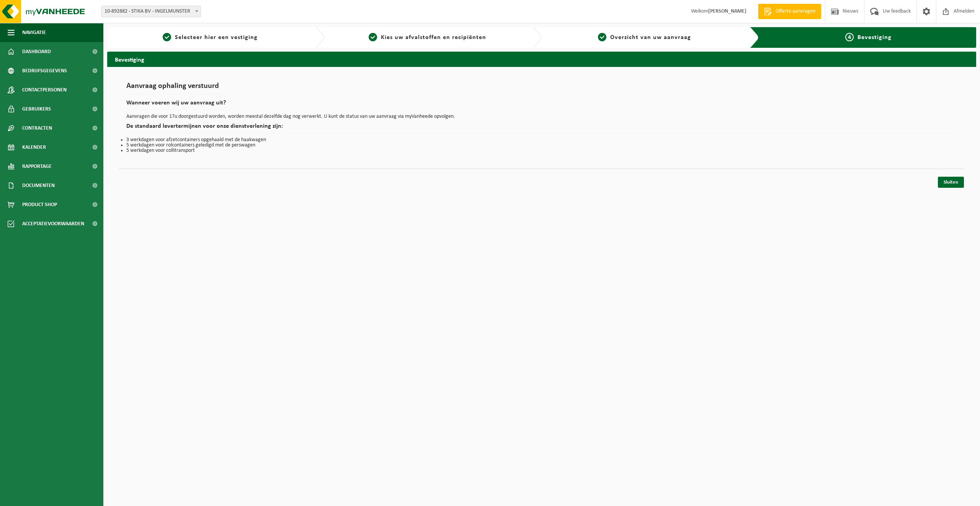  What do you see at coordinates (373, 37) in the screenshot?
I see `span: 2` at bounding box center [373, 37].